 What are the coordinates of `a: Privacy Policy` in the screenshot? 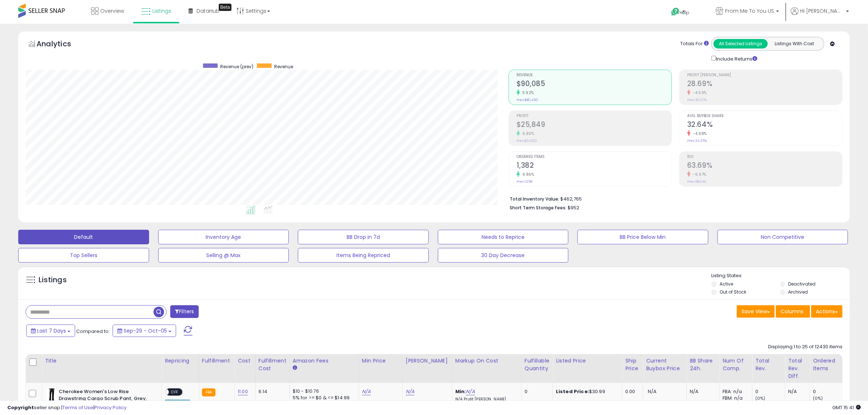 It's located at (111, 407).